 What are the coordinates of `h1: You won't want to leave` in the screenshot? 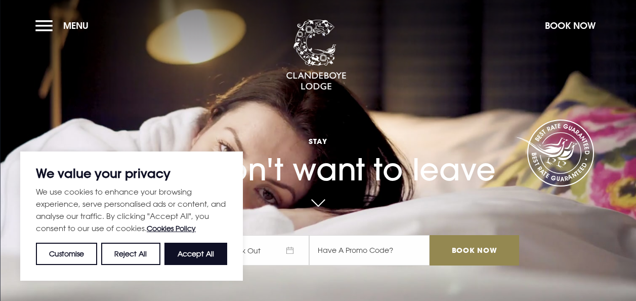 It's located at (318, 152).